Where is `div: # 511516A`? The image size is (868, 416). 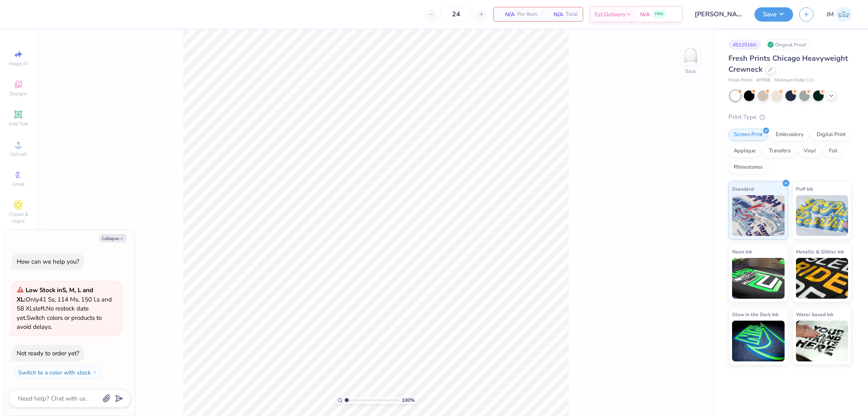 div: # 511516A is located at coordinates (745, 45).